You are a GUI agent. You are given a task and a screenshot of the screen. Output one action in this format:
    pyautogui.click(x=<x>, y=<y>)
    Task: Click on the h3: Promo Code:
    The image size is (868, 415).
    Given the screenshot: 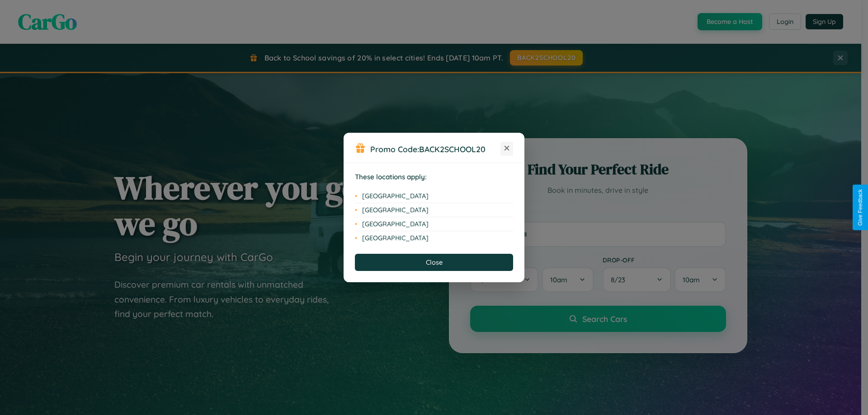 What is the action you would take?
    pyautogui.click(x=436, y=149)
    